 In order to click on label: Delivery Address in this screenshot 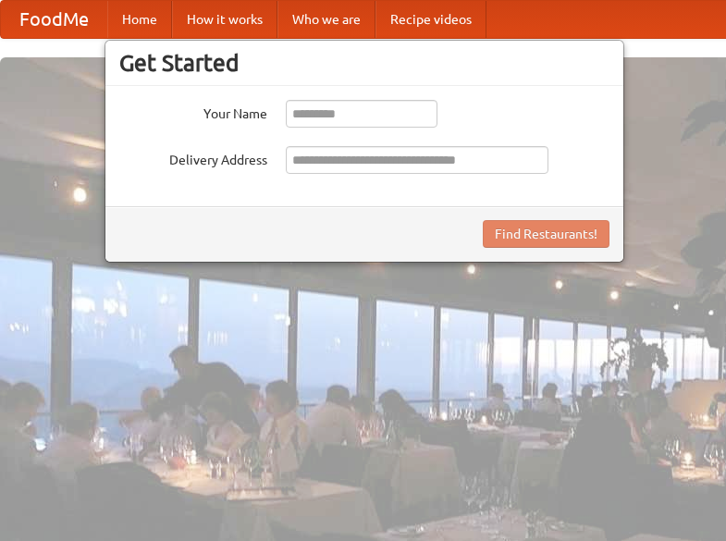, I will do `click(193, 157)`.